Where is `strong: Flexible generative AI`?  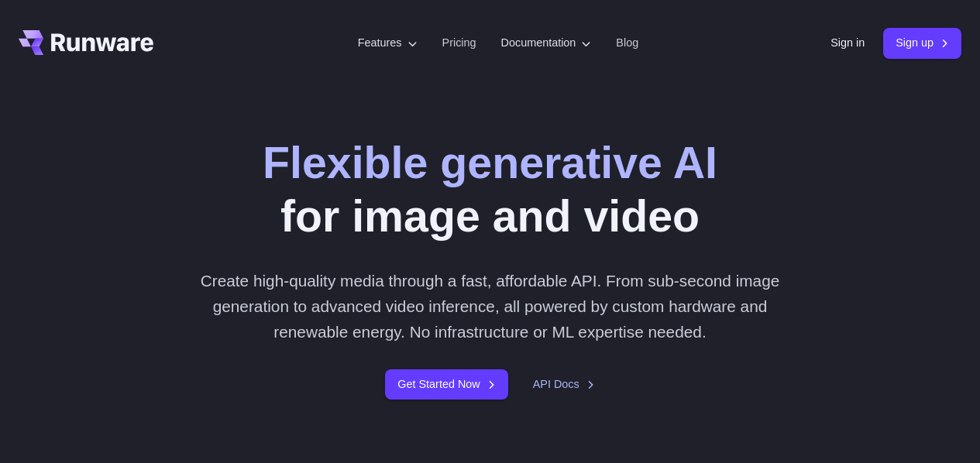
strong: Flexible generative AI is located at coordinates (490, 163).